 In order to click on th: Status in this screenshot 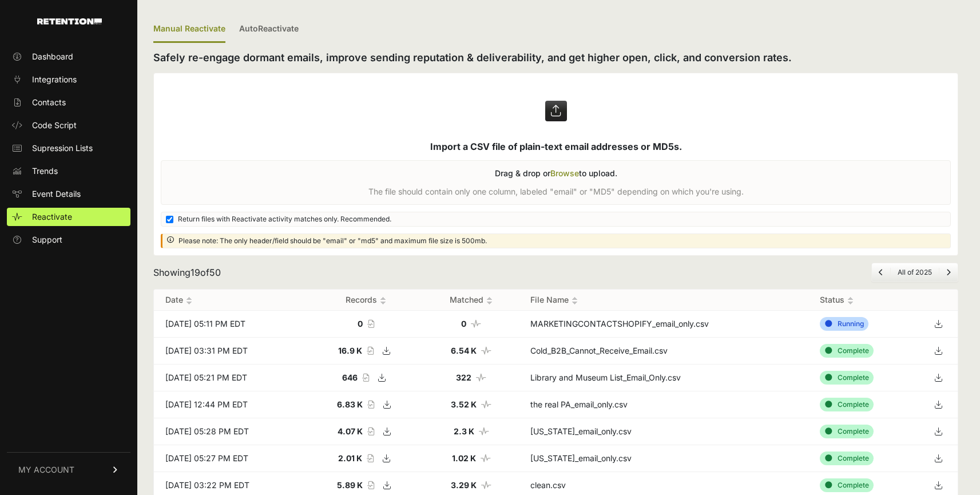, I will do `click(863, 299)`.